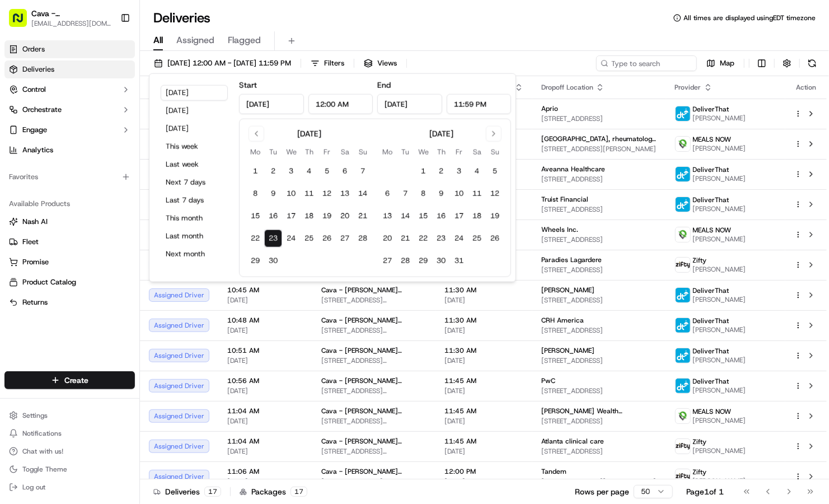 Image resolution: width=829 pixels, height=504 pixels. I want to click on a: Promise, so click(69, 262).